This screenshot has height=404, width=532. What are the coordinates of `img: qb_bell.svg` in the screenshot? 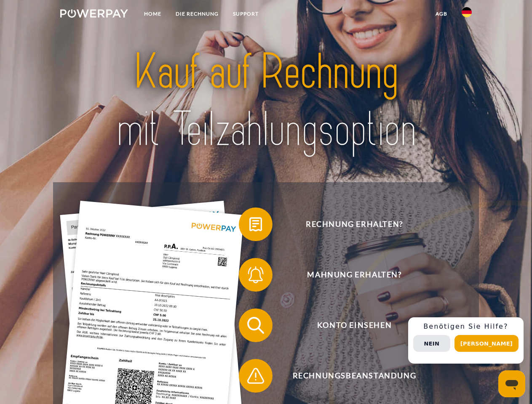 It's located at (256, 275).